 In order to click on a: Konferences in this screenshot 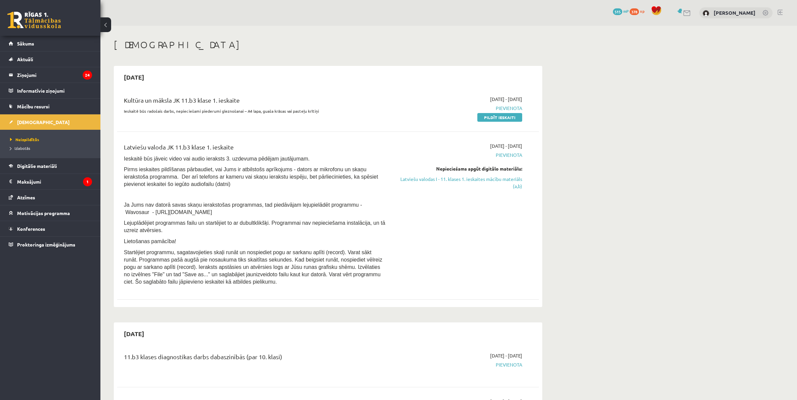, I will do `click(50, 229)`.